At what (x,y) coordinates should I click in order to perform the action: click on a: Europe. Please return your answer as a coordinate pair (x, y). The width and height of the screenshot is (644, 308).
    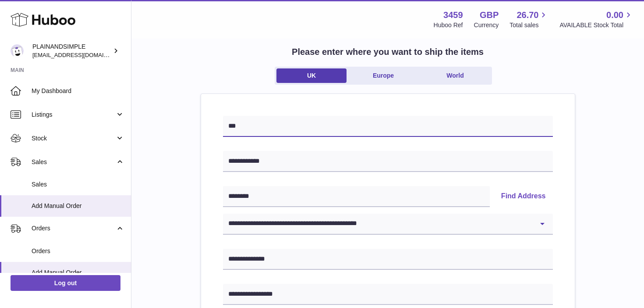
    Looking at the image, I should click on (383, 75).